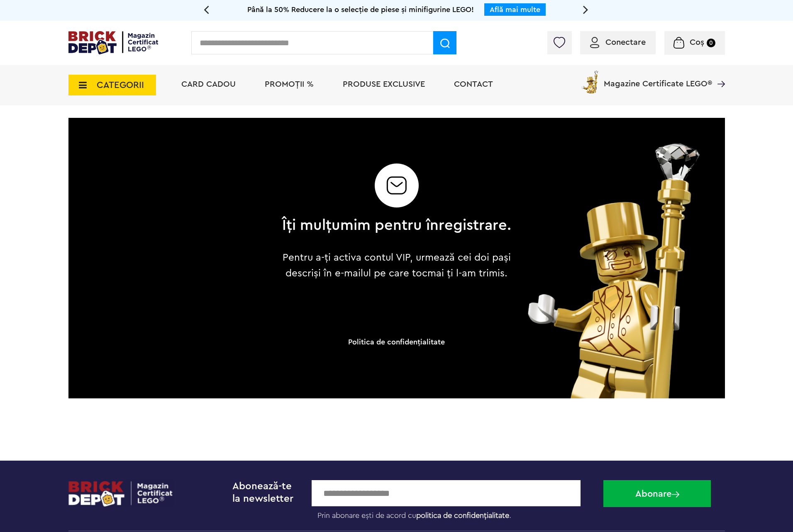 Image resolution: width=793 pixels, height=532 pixels. What do you see at coordinates (626, 42) in the screenshot?
I see `span: Conectare` at bounding box center [626, 42].